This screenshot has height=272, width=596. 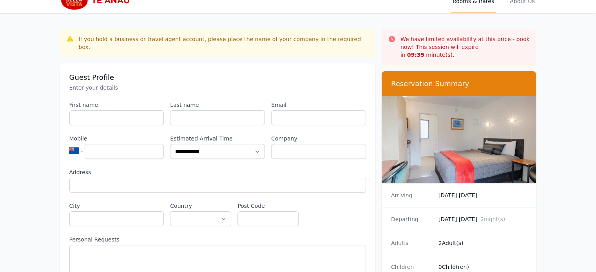 What do you see at coordinates (416, 55) in the screenshot?
I see `strong: 09 : 35` at bounding box center [416, 55].